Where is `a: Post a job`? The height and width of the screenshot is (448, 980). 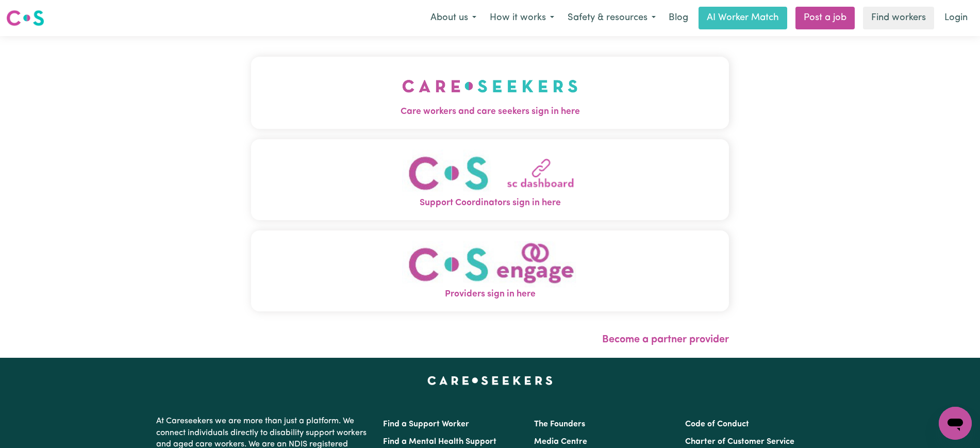 a: Post a job is located at coordinates (825, 18).